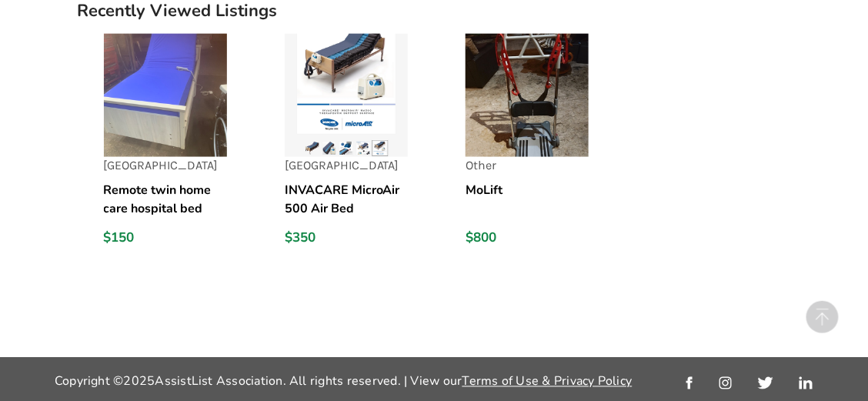 Image resolution: width=868 pixels, height=401 pixels. I want to click on div: $350, so click(346, 239).